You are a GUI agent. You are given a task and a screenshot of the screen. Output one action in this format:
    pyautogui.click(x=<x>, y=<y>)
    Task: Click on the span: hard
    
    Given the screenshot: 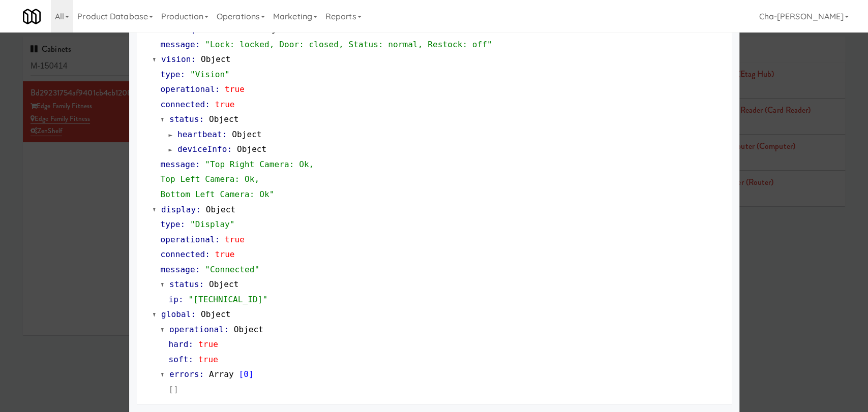 What is the action you would take?
    pyautogui.click(x=178, y=344)
    